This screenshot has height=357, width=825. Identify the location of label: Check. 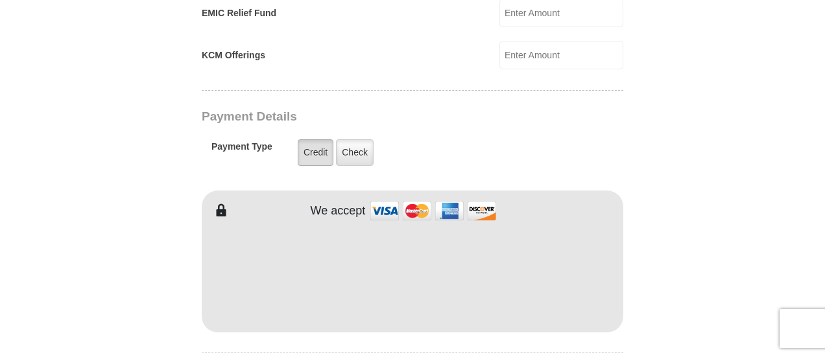
(355, 152).